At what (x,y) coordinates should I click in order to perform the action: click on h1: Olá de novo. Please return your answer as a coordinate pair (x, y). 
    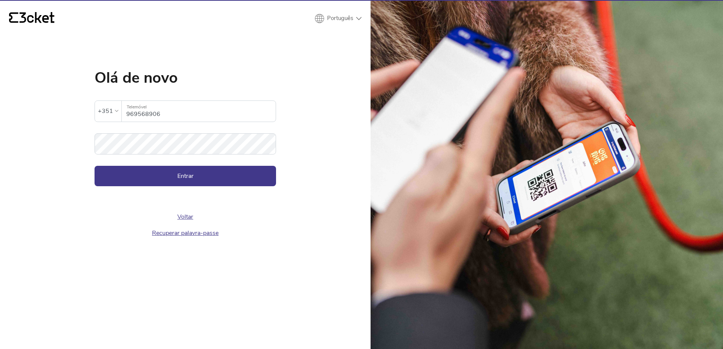
    Looking at the image, I should click on (185, 78).